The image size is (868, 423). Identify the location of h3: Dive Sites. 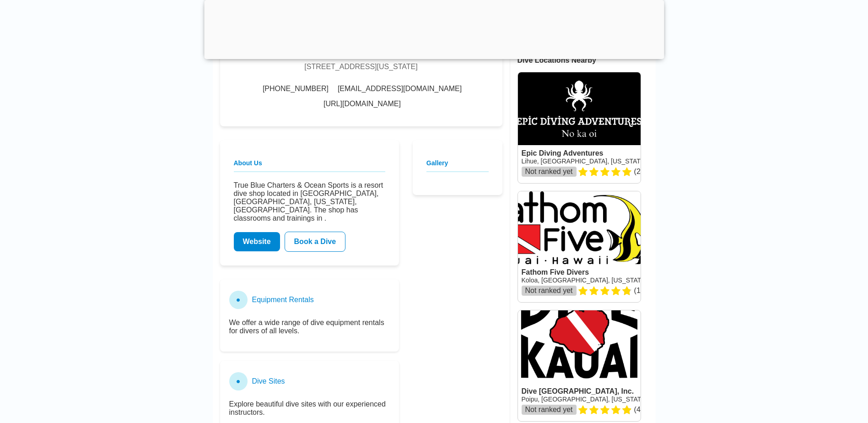
(269, 382).